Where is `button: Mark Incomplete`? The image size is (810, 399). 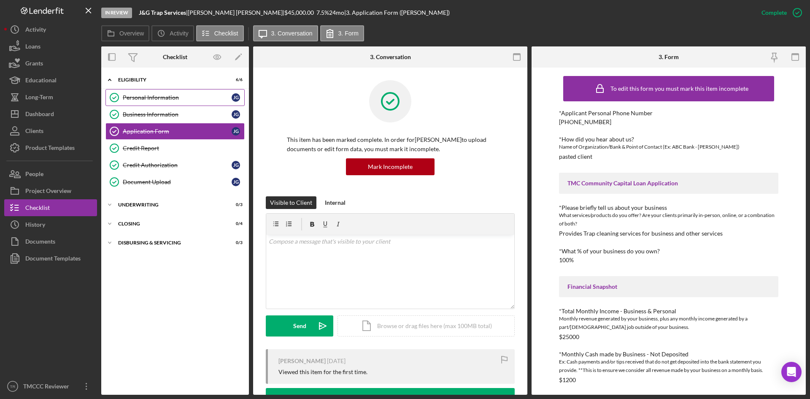
button: Mark Incomplete is located at coordinates (390, 167).